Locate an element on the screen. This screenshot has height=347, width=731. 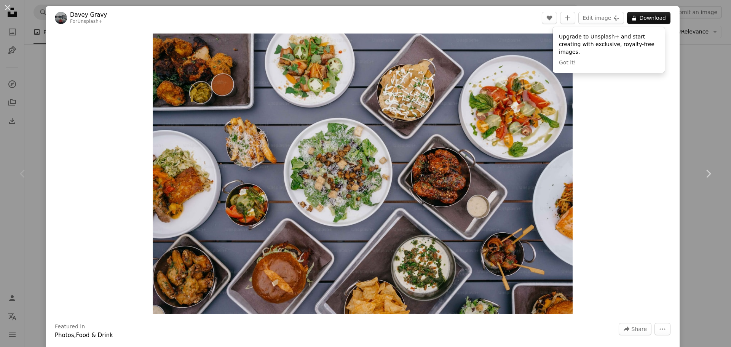
img: Go to Davey Gravy's profile is located at coordinates (61, 18).